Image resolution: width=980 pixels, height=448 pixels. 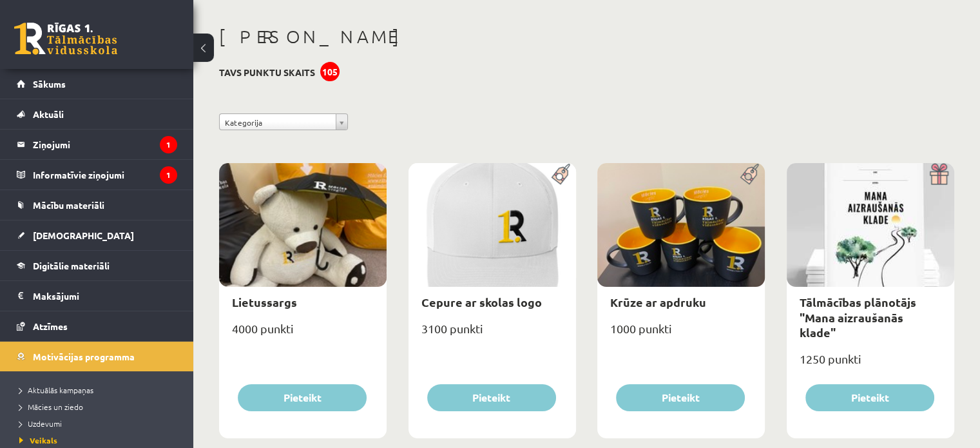 I want to click on a: Lietussargs, so click(x=264, y=302).